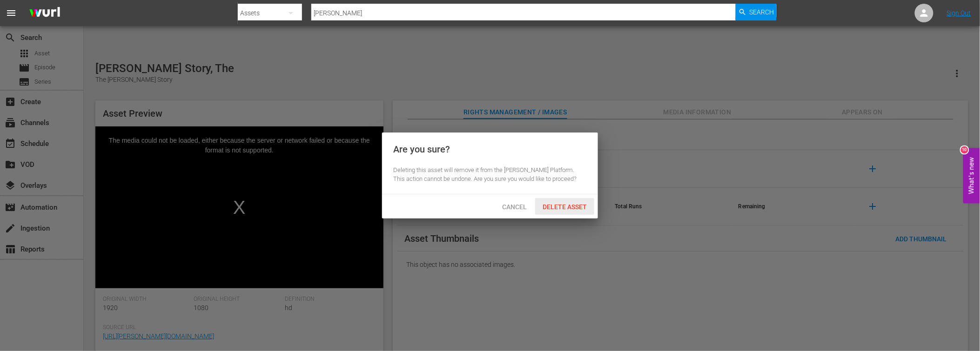 This screenshot has width=980, height=351. Describe the element at coordinates (756, 12) in the screenshot. I see `button: Search` at that location.